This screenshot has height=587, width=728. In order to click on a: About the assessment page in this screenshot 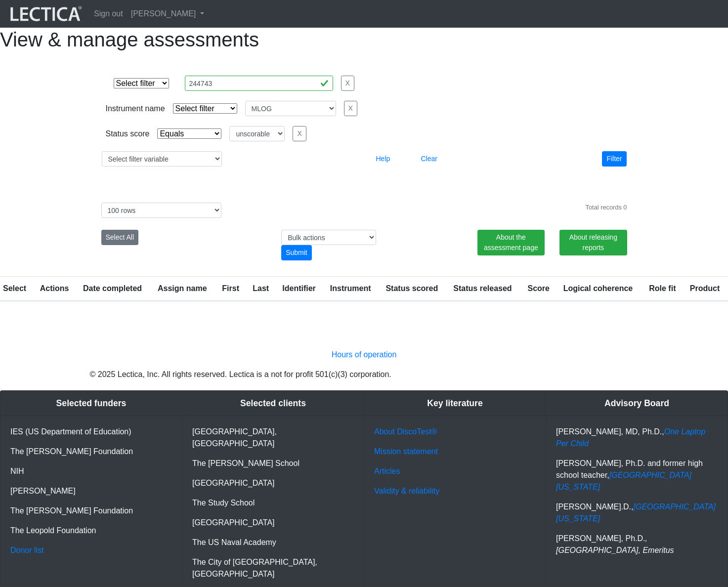, I will do `click(511, 243)`.